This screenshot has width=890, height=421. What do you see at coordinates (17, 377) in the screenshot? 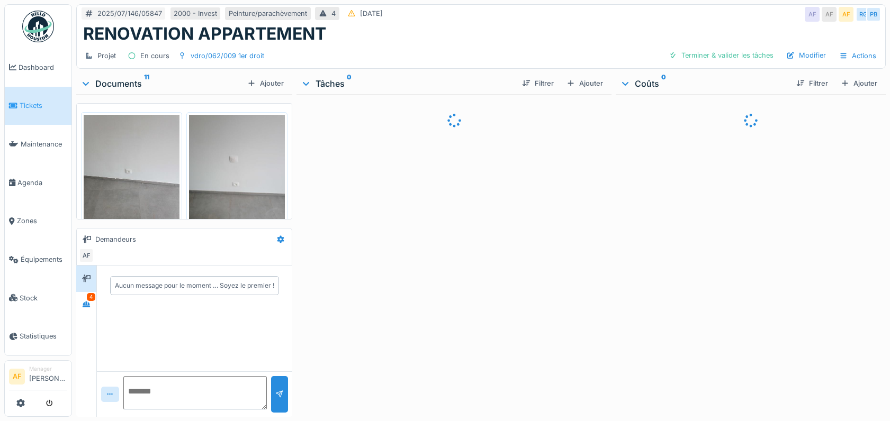
I see `li: AF` at bounding box center [17, 377].